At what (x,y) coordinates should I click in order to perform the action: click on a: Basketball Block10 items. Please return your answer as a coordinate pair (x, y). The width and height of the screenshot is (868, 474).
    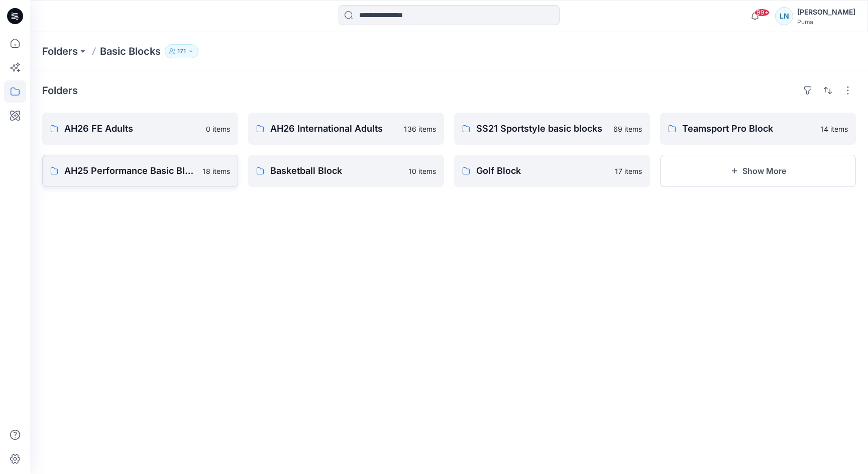
    Looking at the image, I should click on (347, 171).